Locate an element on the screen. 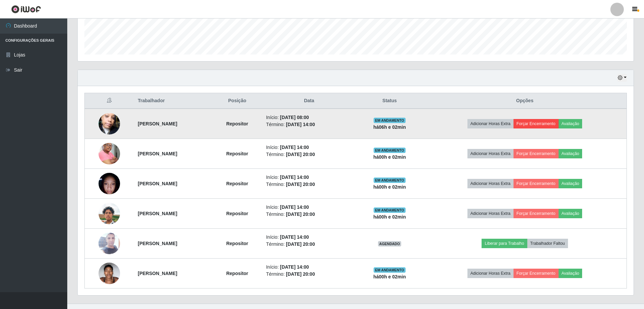  img: 1756753376517.jpeg is located at coordinates (109, 273).